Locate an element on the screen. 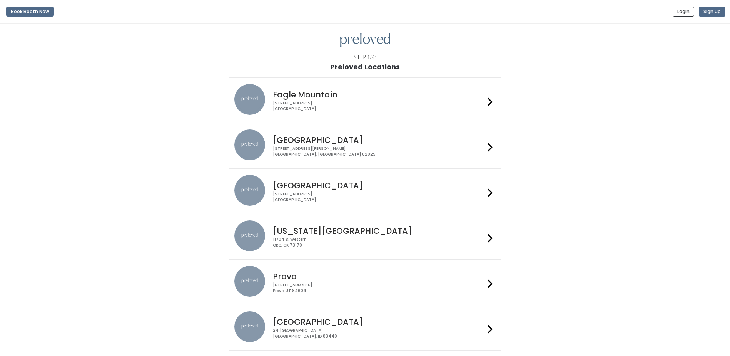  img: preloved logo is located at coordinates (365, 40).